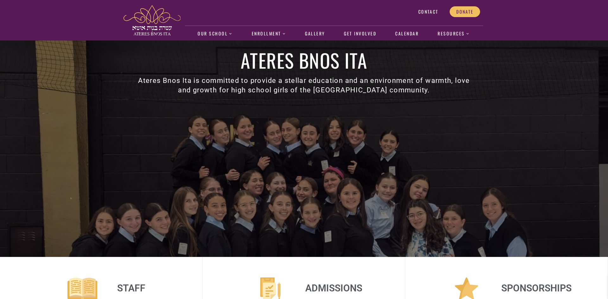  What do you see at coordinates (304, 60) in the screenshot?
I see `h1: Ateres Bnos Ita` at bounding box center [304, 60].